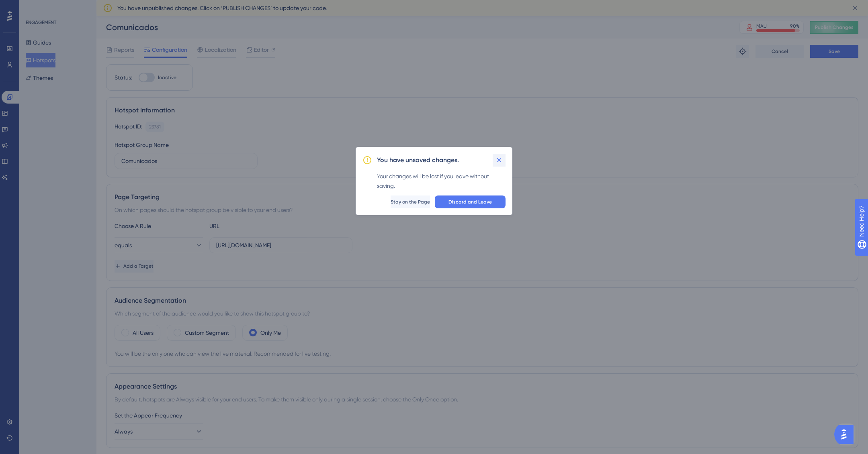 This screenshot has height=454, width=868. Describe the element at coordinates (442, 181) in the screenshot. I see `div: Your changes will be lost if you leave without saving.` at that location.